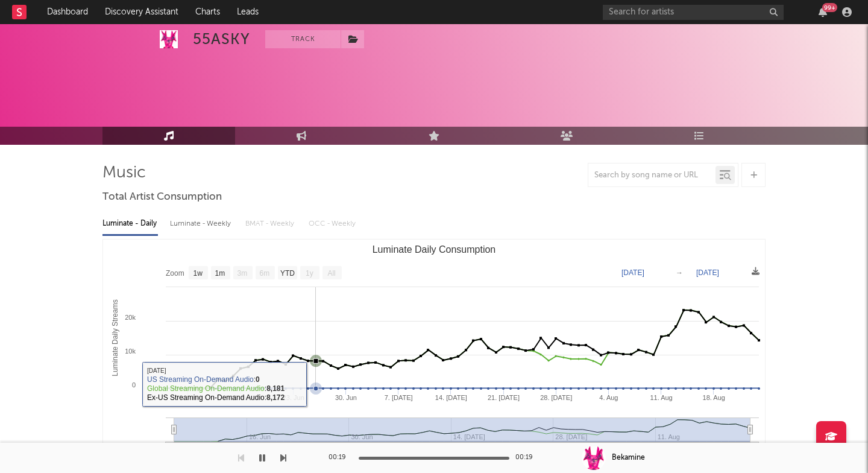  Describe the element at coordinates (241, 398) in the screenshot. I see `text: 16. Jun` at that location.